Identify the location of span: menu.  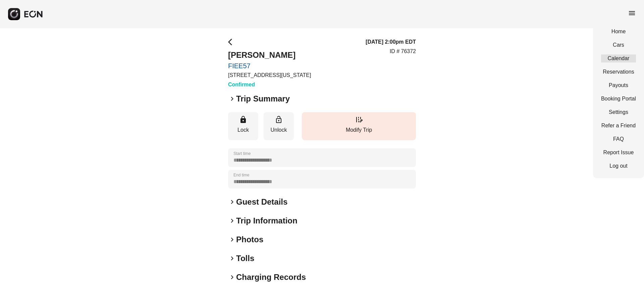
(632, 13).